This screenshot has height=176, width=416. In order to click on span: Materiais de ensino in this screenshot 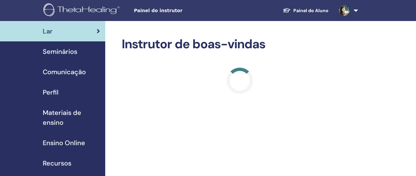, I will do `click(71, 118)`.